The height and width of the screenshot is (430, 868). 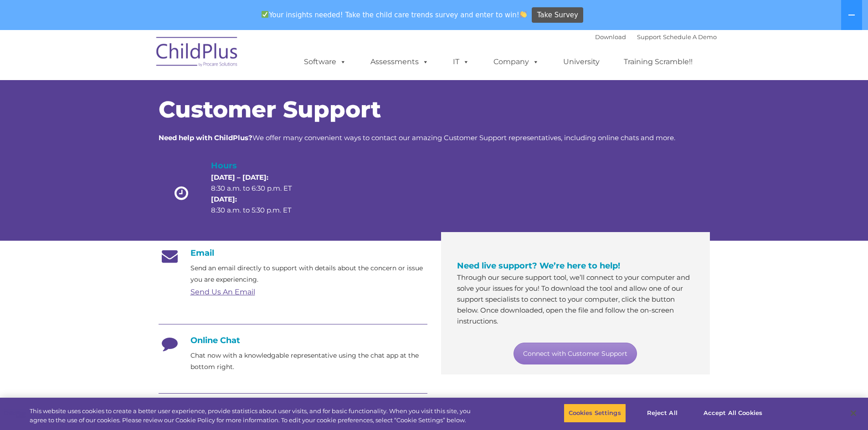 I want to click on img: ChildPlus by Procare Solutions, so click(x=198, y=54).